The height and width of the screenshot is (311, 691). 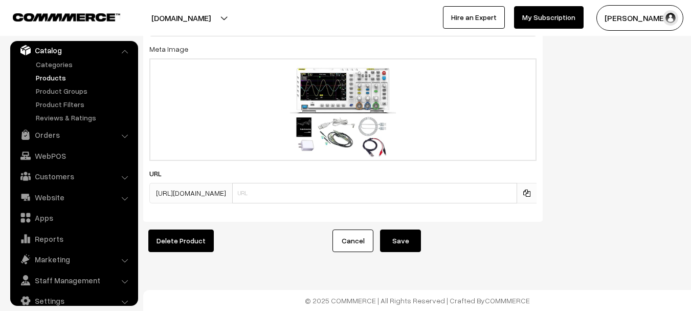 I want to click on a: Reviews & Ratings, so click(x=84, y=117).